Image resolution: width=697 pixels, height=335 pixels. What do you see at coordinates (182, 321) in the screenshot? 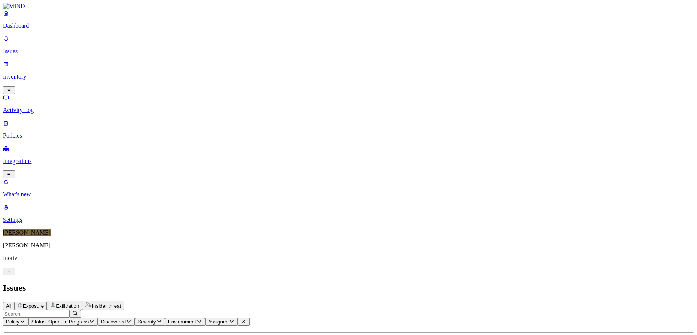
I see `span: Environment` at bounding box center [182, 321].